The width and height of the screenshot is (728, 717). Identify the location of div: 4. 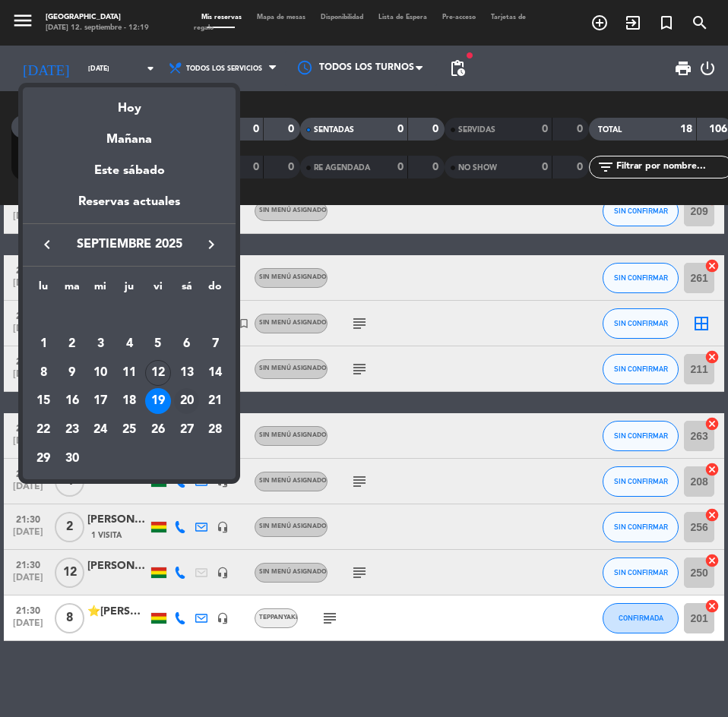
(129, 344).